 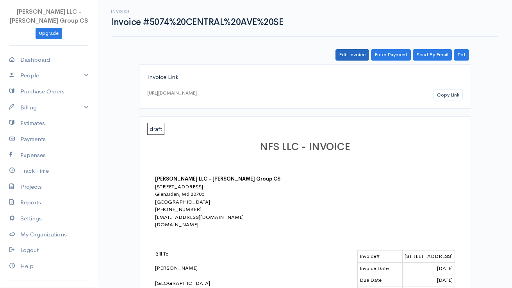 What do you see at coordinates (448, 95) in the screenshot?
I see `button: Copy Link` at bounding box center [448, 95].